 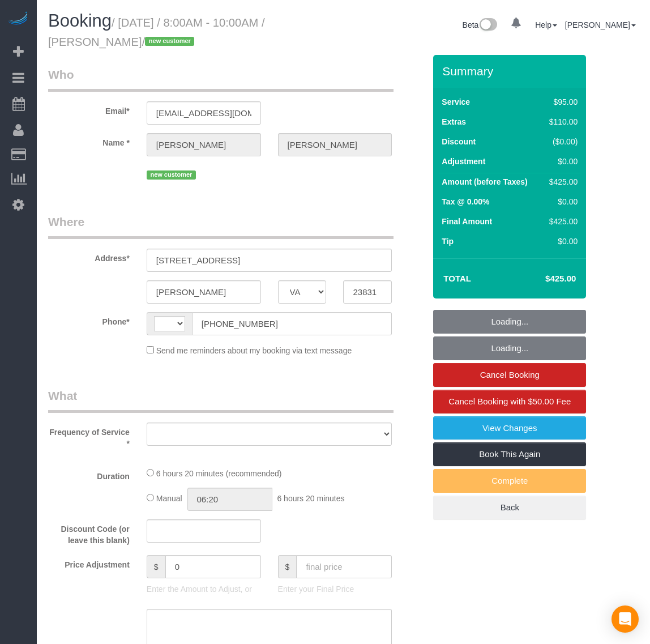 I want to click on label: Price Adjustment, so click(x=89, y=562).